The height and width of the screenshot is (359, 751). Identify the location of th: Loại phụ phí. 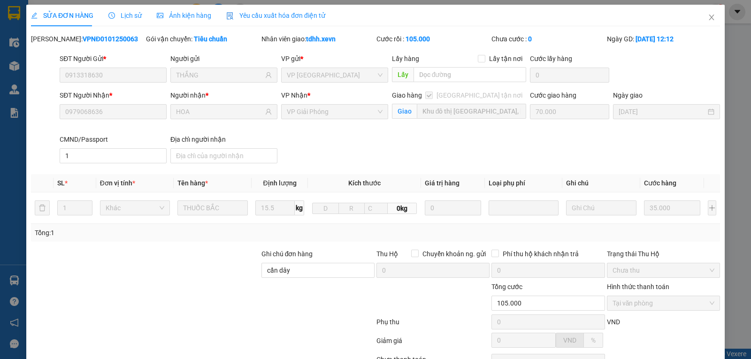
(524, 183).